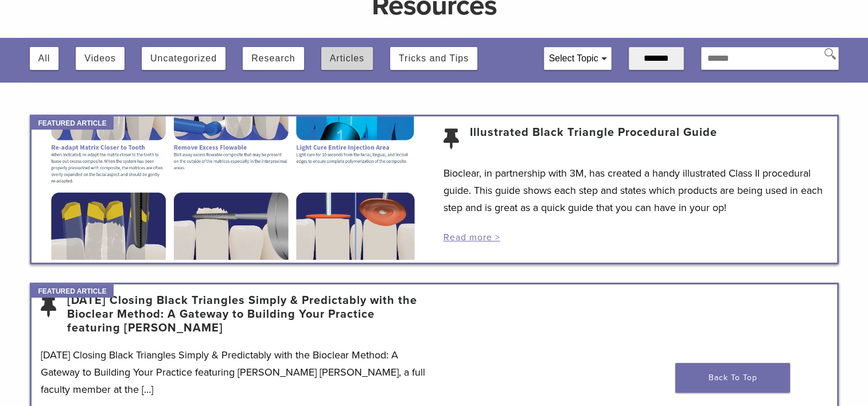 This screenshot has width=868, height=406. Describe the element at coordinates (183, 58) in the screenshot. I see `button: Uncategorized` at that location.